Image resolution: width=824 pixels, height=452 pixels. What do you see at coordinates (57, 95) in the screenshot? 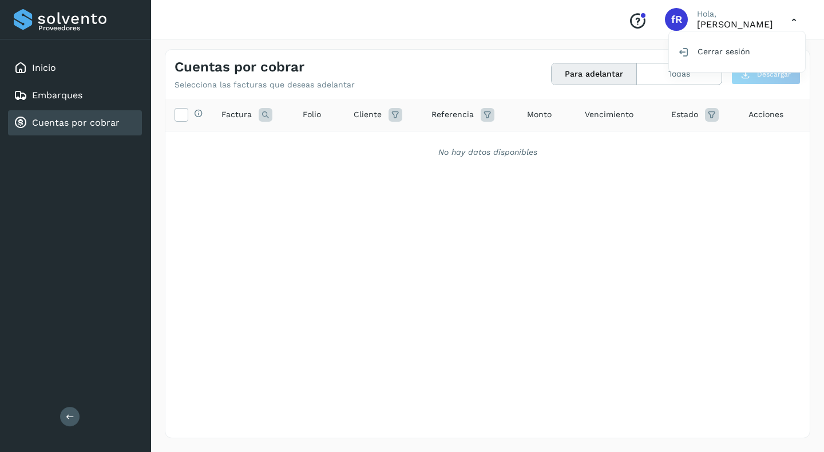
I see `a: Embarques` at bounding box center [57, 95].